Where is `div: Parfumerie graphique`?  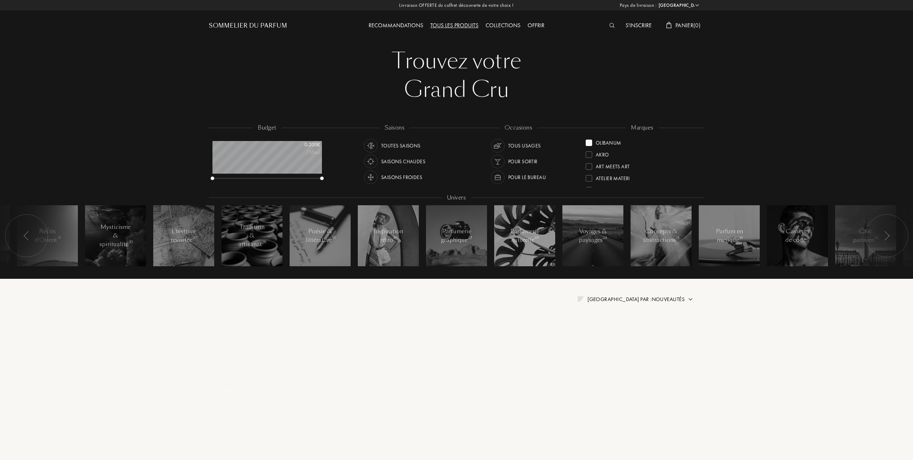 div: Parfumerie graphique is located at coordinates (456, 236).